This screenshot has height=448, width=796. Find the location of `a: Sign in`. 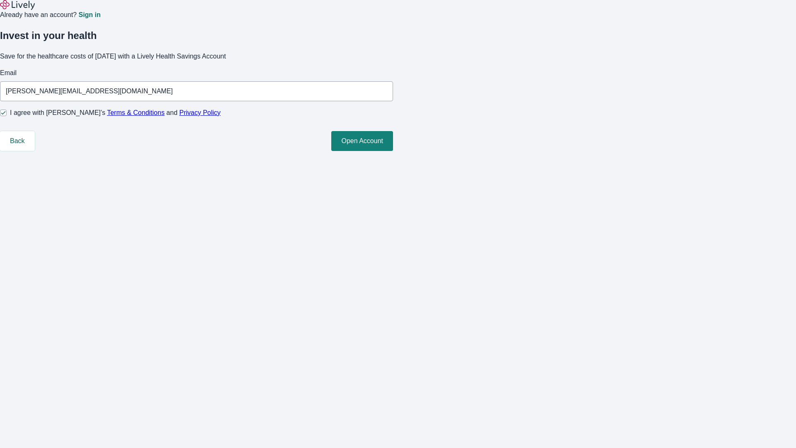

a: Sign in is located at coordinates (89, 15).